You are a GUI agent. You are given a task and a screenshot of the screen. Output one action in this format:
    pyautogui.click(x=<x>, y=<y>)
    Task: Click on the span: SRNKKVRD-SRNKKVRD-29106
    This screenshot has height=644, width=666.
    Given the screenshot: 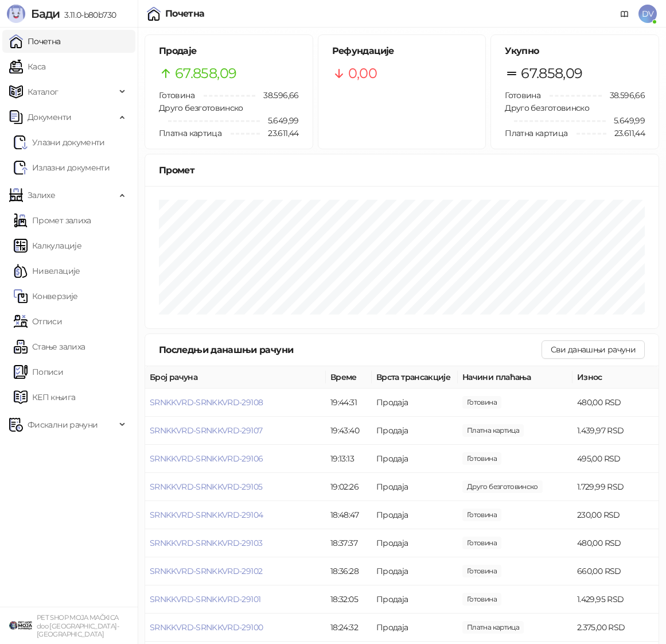 What is the action you would take?
    pyautogui.click(x=206, y=458)
    